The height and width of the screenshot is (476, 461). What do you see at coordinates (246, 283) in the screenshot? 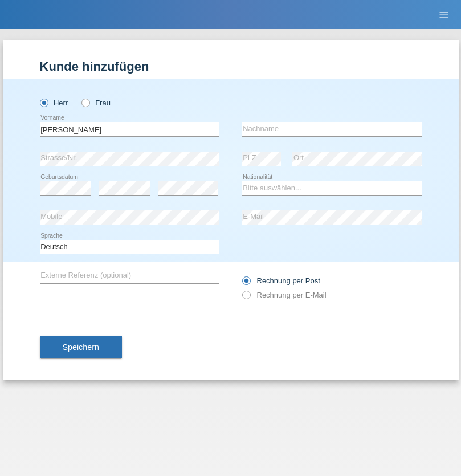
I see `input: Rechnung per Post` at bounding box center [246, 283].